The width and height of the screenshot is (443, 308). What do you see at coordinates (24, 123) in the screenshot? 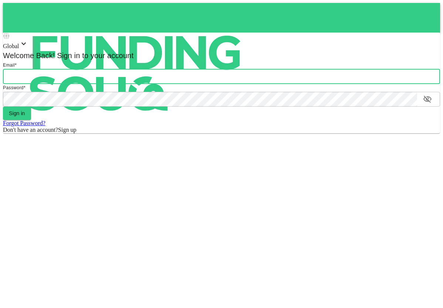
I see `span: Forgot Password?` at bounding box center [24, 123].